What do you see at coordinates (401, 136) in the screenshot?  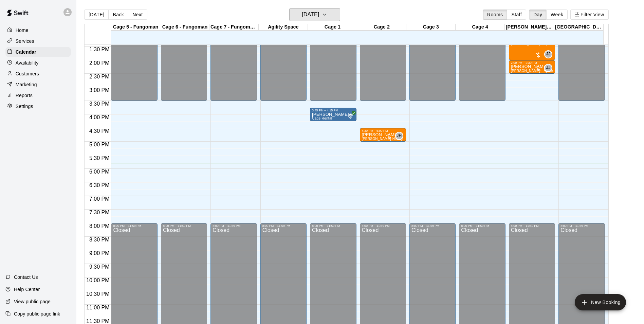 I see `span: Jeremy Hazelbaker` at bounding box center [401, 136].